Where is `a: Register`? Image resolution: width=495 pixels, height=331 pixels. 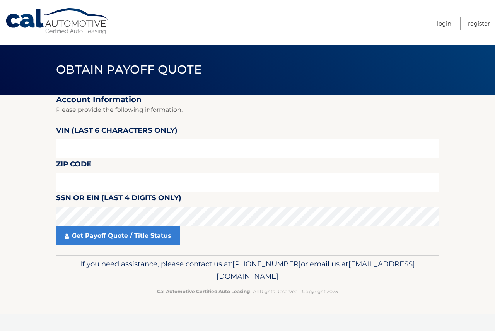 a: Register is located at coordinates (479, 23).